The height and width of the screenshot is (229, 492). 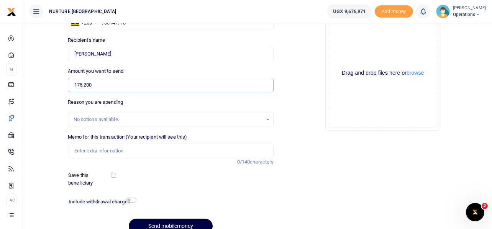 I want to click on a: UGX 9,676,971, so click(x=349, y=11).